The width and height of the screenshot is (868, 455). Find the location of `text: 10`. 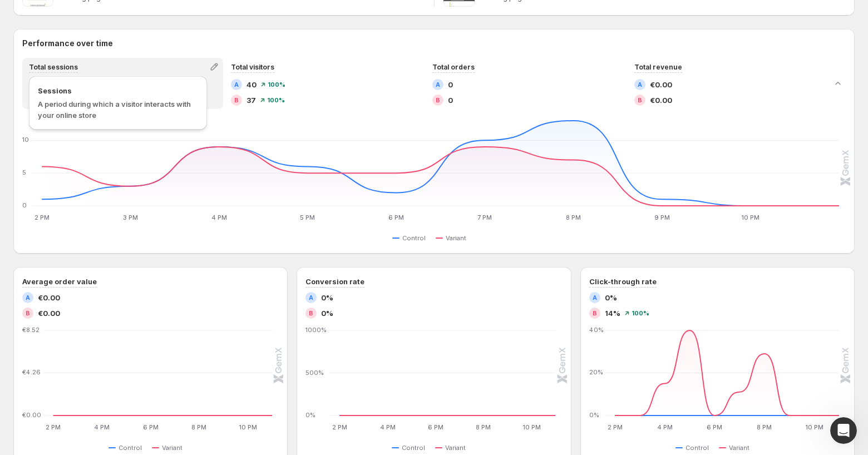

text: 10 is located at coordinates (25, 140).